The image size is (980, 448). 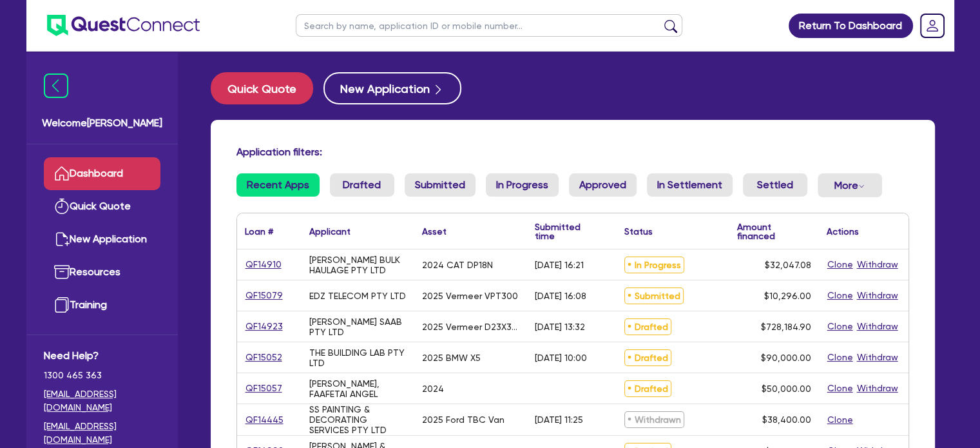 What do you see at coordinates (573, 151) in the screenshot?
I see `h4: Application filters:` at bounding box center [573, 151].